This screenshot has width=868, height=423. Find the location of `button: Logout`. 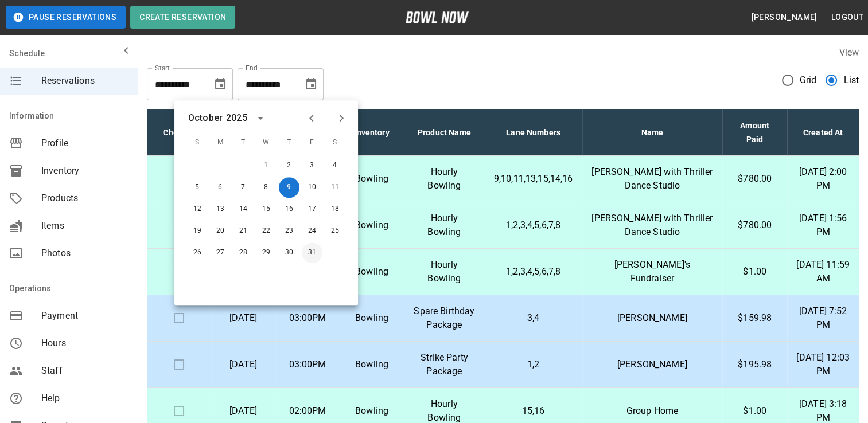

button: Logout is located at coordinates (848, 17).